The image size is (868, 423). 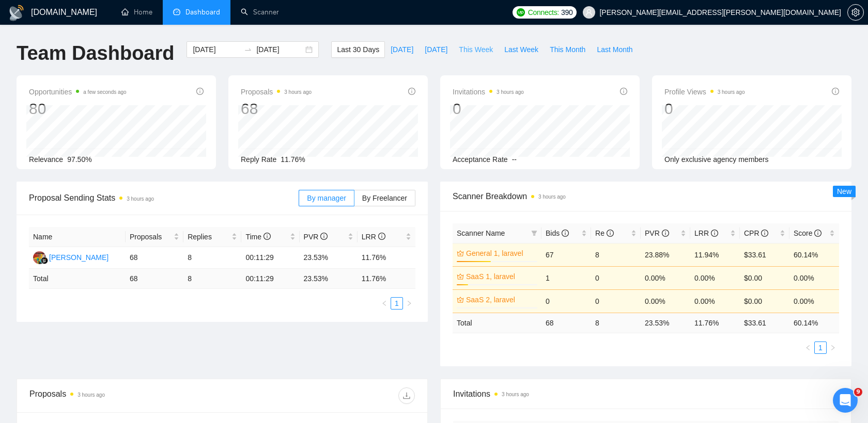 I want to click on td: 1, so click(x=566, y=278).